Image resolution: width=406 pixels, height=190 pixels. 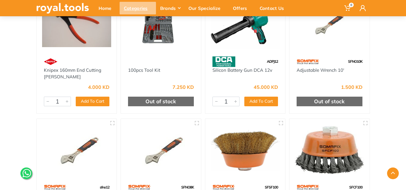 What do you see at coordinates (138, 8) in the screenshot?
I see `div: Categories` at bounding box center [138, 8].